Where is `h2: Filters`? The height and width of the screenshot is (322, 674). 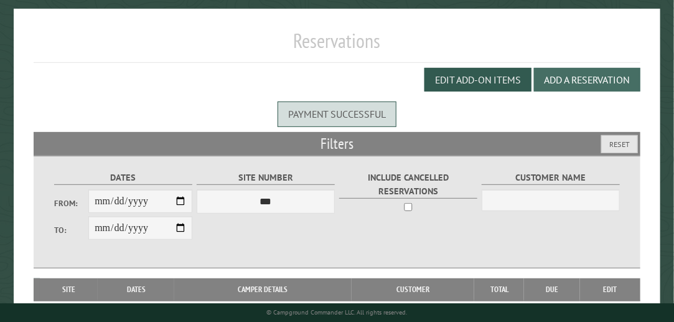
h2: Filters is located at coordinates (336, 144).